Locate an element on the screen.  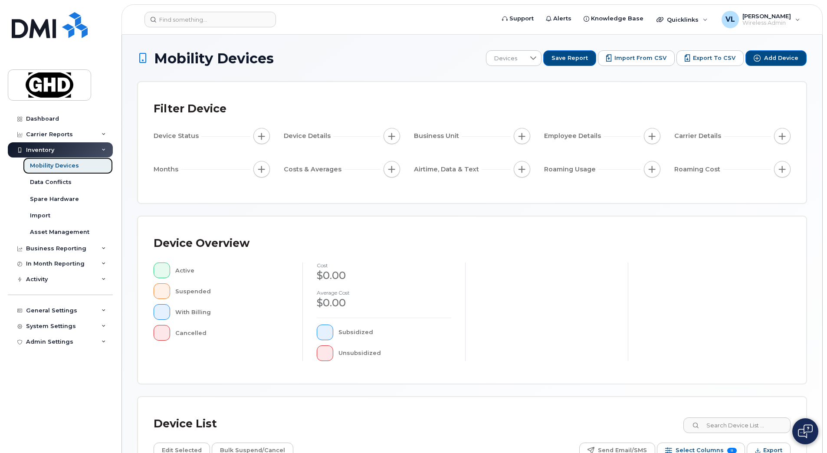
span: Add Device is located at coordinates (781, 58).